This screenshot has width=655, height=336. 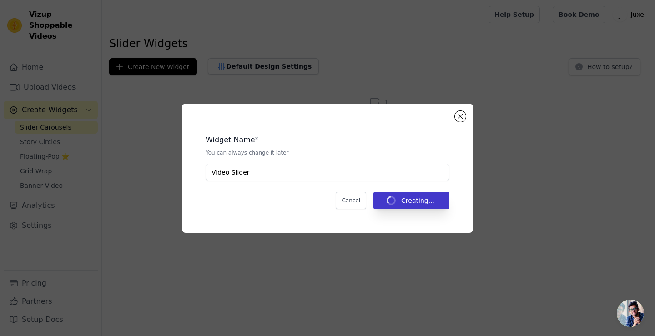 What do you see at coordinates (460, 116) in the screenshot?
I see `button: Close modal` at bounding box center [460, 116].